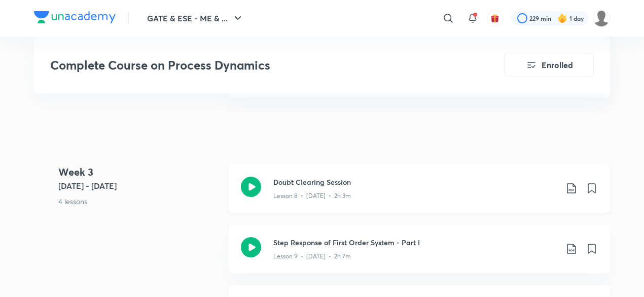 The width and height of the screenshot is (644, 297). What do you see at coordinates (495, 18) in the screenshot?
I see `button: avatar` at bounding box center [495, 18].